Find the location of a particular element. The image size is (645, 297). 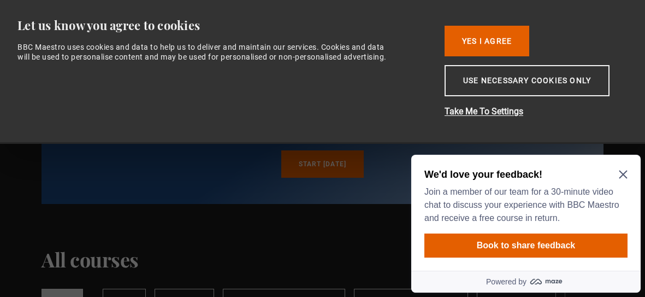

button: Close Maze Prompt is located at coordinates (216, 24).